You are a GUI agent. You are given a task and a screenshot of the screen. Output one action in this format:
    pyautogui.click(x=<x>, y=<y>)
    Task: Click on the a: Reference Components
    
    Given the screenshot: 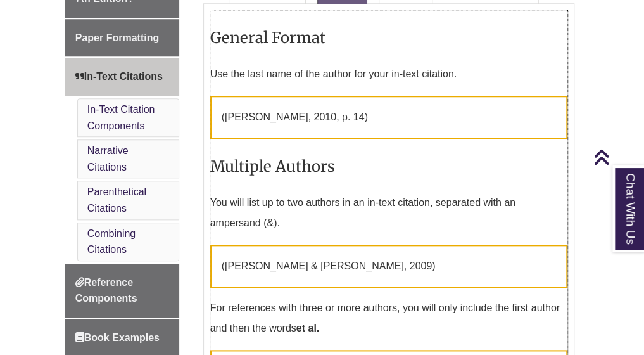 What is the action you would take?
    pyautogui.click(x=122, y=290)
    